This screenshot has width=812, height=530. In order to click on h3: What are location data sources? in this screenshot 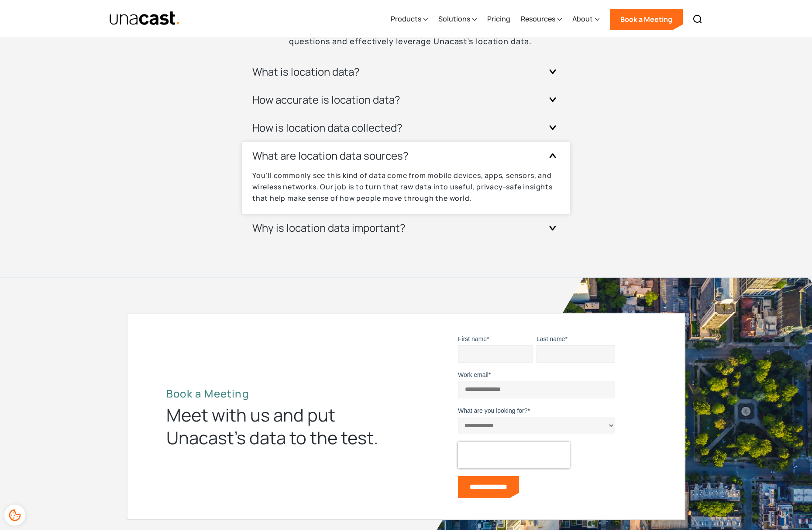, I will do `click(331, 155)`.